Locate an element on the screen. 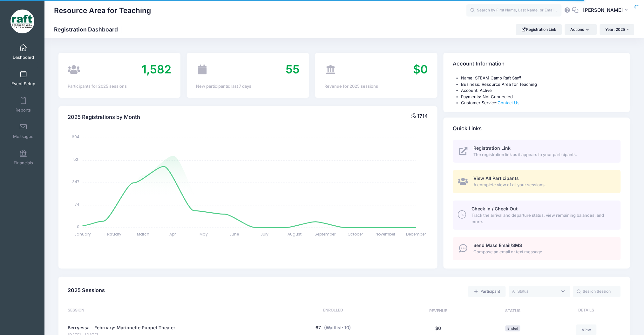  li: Name: STEAM Camp Raft Staff is located at coordinates (541, 78).